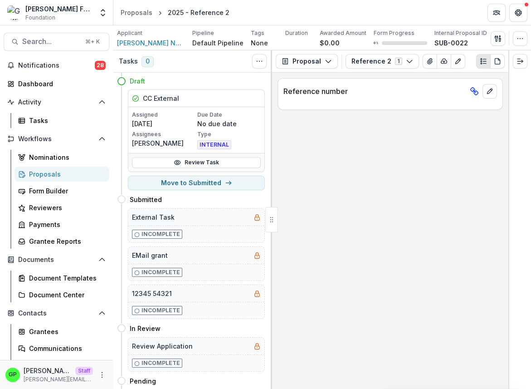 The height and width of the screenshot is (389, 531). I want to click on div: Communications, so click(65, 348).